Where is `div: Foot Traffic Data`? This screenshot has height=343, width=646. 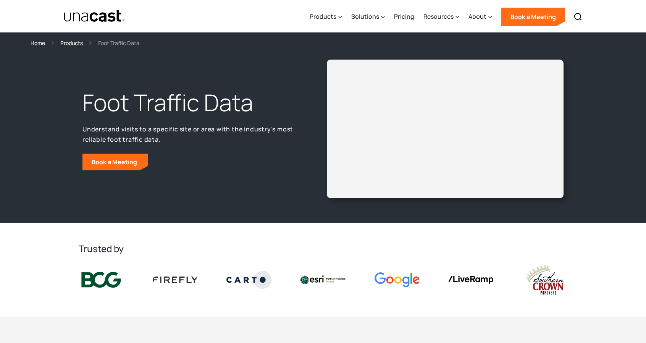
div: Foot Traffic Data is located at coordinates (119, 43).